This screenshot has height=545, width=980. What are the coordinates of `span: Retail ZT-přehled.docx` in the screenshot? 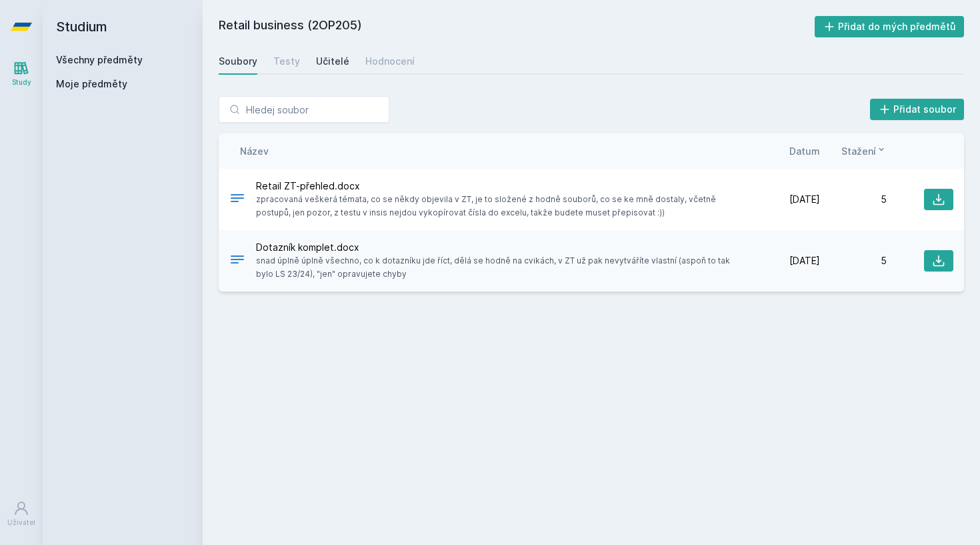 It's located at (502, 186).